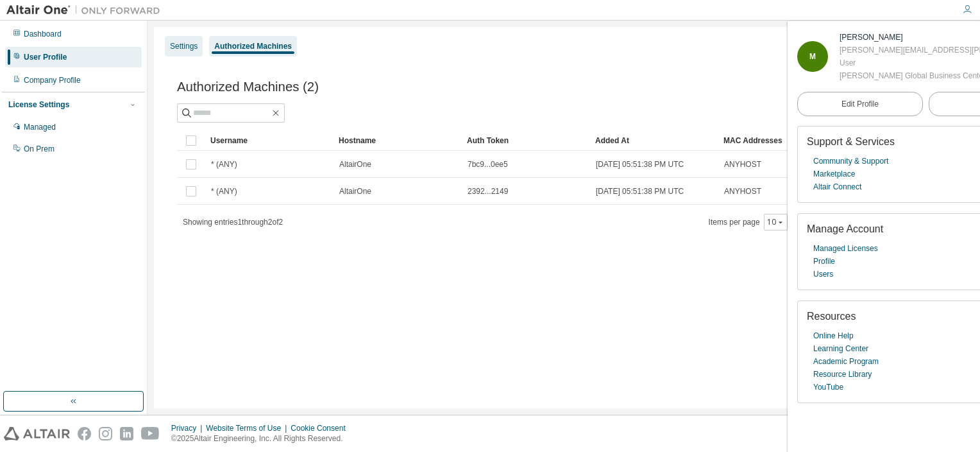 This screenshot has width=980, height=452. Describe the element at coordinates (860, 104) in the screenshot. I see `span: Edit Profile` at that location.